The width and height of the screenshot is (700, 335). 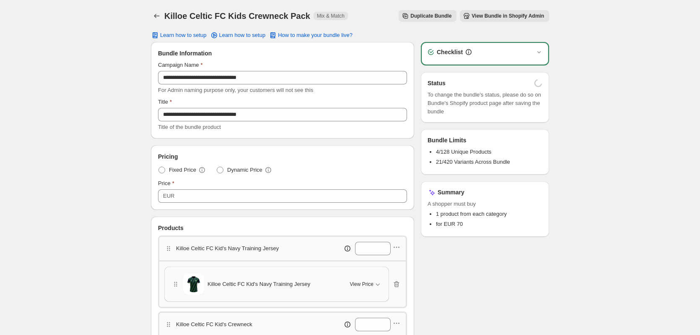 What do you see at coordinates (179, 35) in the screenshot?
I see `button: Learn how to setup` at bounding box center [179, 35].